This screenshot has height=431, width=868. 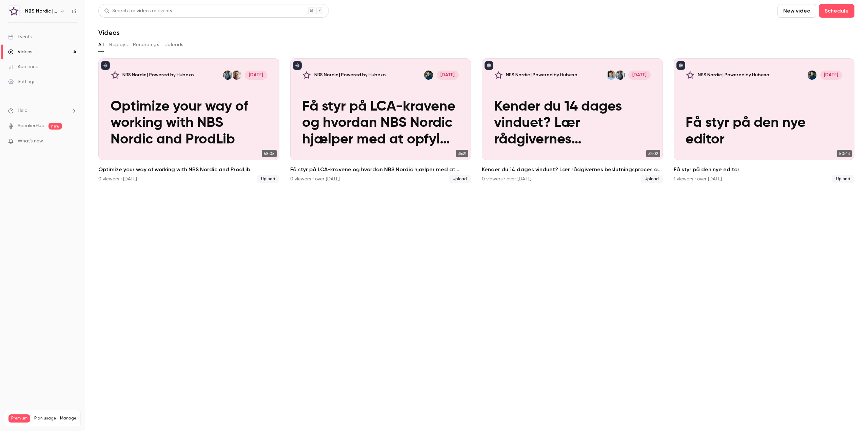 What do you see at coordinates (189, 123) in the screenshot?
I see `p: Optimize your way of working with NBS Nordic and ProdLib` at bounding box center [189, 123].